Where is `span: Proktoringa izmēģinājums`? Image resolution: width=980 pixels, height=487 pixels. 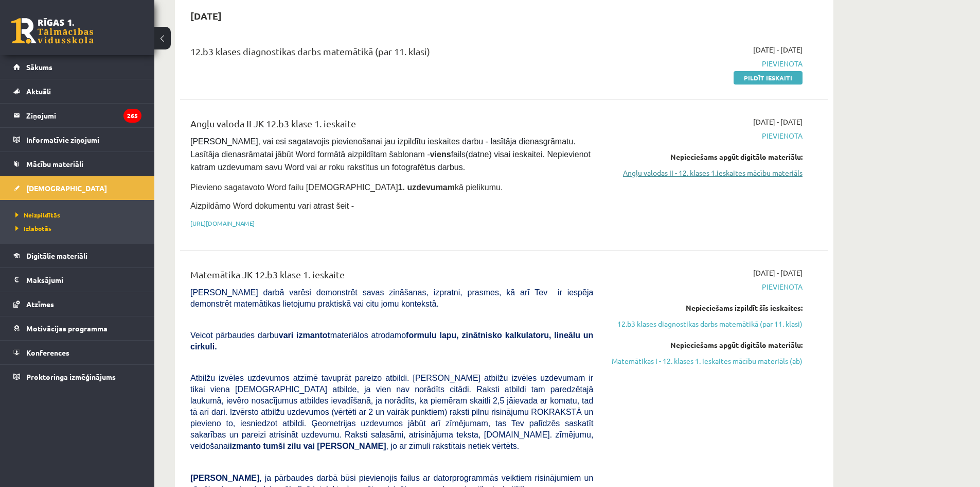 span: Proktoringa izmēģinājums is located at coordinates (71, 376).